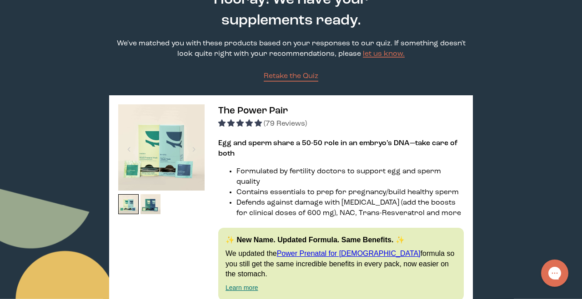 The height and width of the screenshot is (299, 582). Describe the element at coordinates (315, 240) in the screenshot. I see `strong: ✨ New Name. Updated Formula. Same Benefits. ✨` at that location.